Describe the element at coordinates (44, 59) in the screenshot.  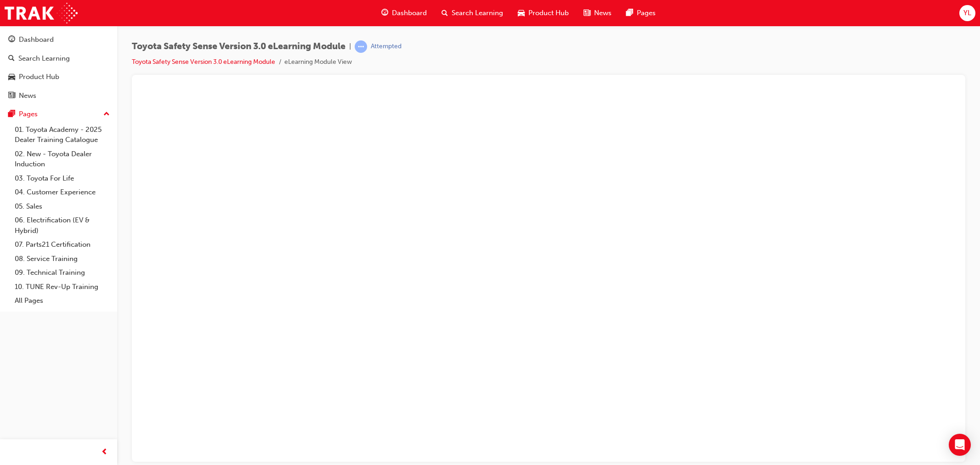
I see `div: Search Learning` at that location.